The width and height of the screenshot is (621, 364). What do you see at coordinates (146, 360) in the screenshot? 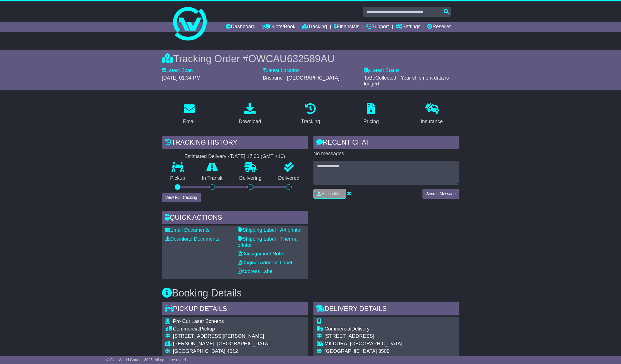
I see `span: © One World Courier 2025. All rights reserved.` at bounding box center [146, 360].